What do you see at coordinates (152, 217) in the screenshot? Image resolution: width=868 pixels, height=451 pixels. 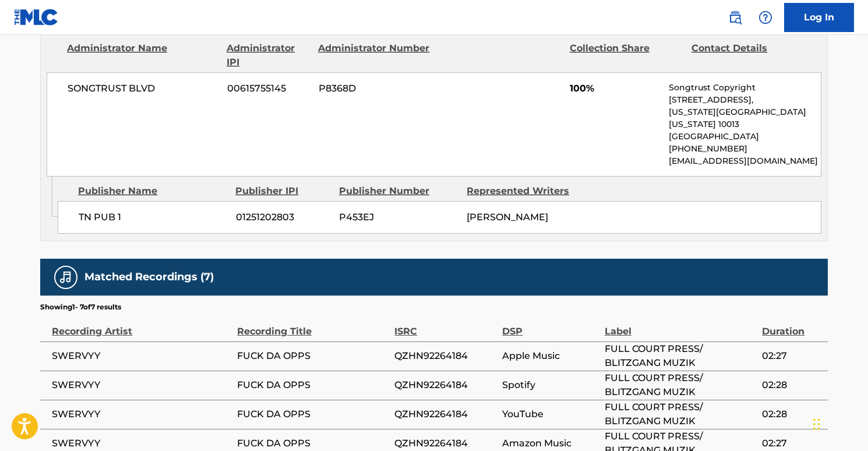 I see `span: TN PUB 1` at bounding box center [152, 217].